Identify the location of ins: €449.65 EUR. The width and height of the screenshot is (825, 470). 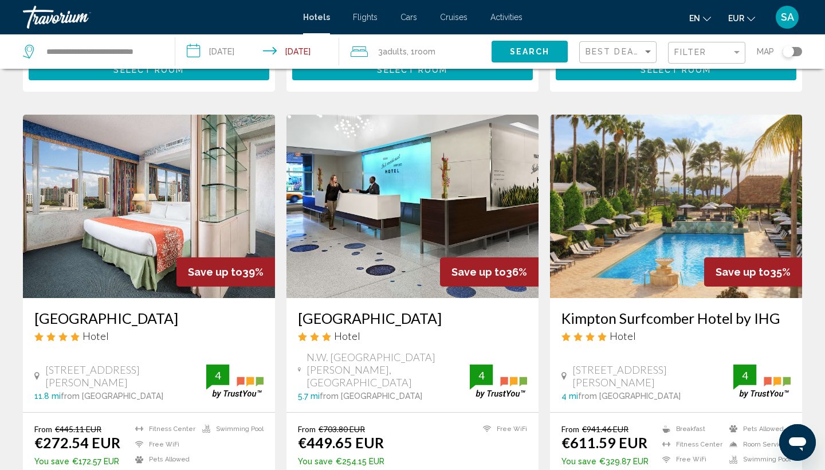
(341, 442).